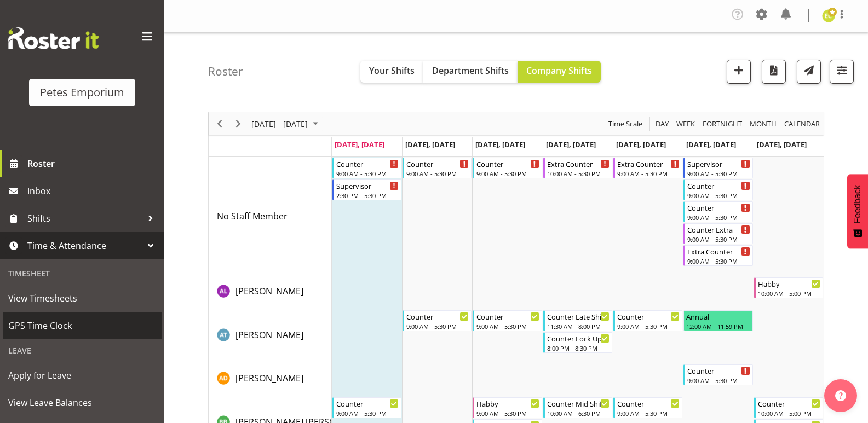  I want to click on div: 2:30 PM - 5:30 PM, so click(368, 196).